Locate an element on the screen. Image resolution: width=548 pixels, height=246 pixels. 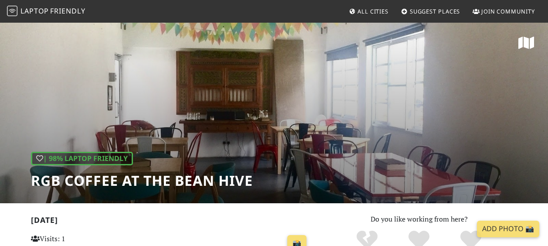
h1: RGB Coffee at the Bean Hive is located at coordinates (142, 181).